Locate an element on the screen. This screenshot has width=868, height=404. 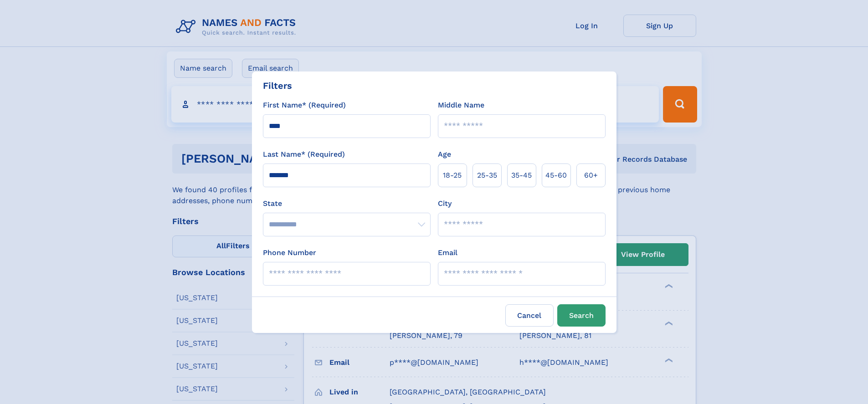
div: Filters is located at coordinates (278, 85).